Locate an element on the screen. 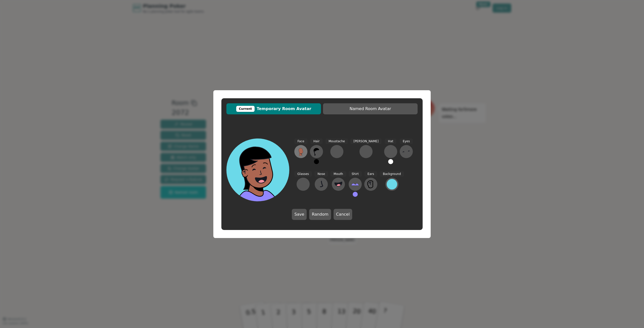  span: Hair is located at coordinates (316, 141).